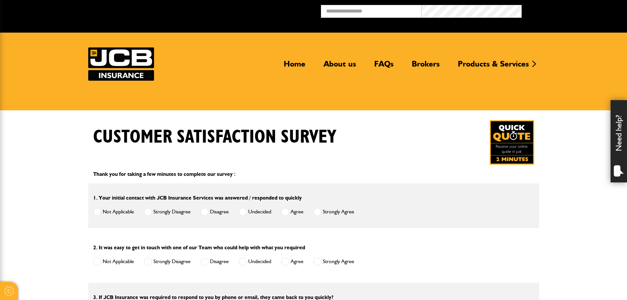  I want to click on a: Home, so click(294, 66).